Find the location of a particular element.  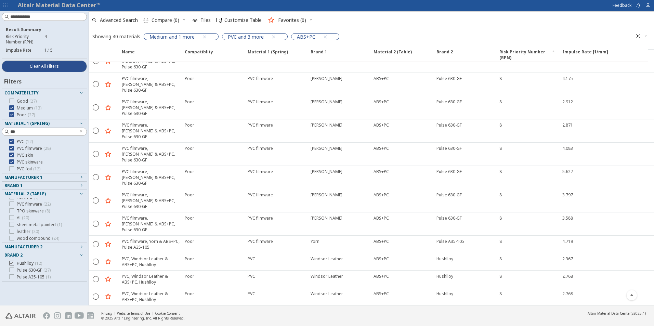

a: Cookie Consent is located at coordinates (167, 313).